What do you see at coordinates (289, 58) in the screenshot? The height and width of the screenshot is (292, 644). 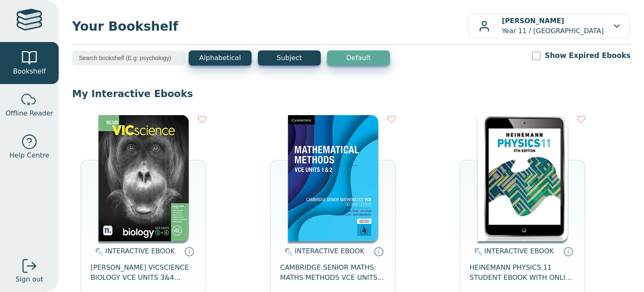 I see `button: Subject` at bounding box center [289, 58].